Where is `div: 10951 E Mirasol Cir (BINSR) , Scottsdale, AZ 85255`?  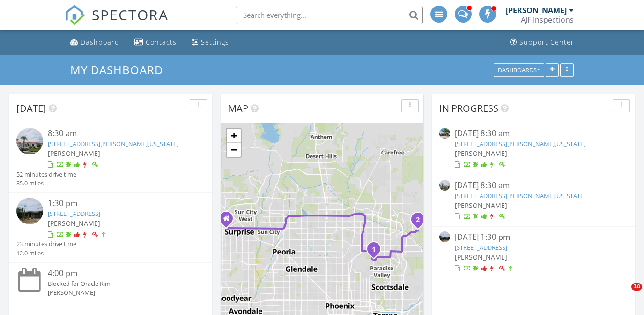 div: 10951 E Mirasol Cir (BINSR) , Scottsdale, AZ 85255 is located at coordinates (421, 222).